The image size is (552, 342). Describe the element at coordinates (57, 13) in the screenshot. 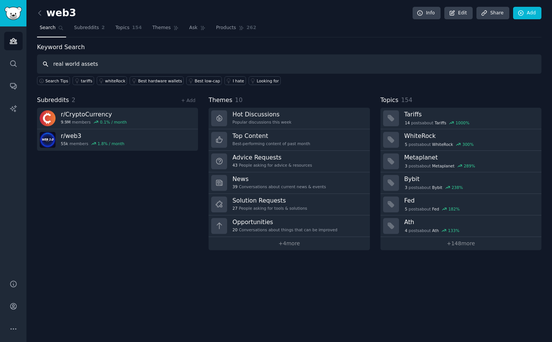

I see `h2: web3` at that location.